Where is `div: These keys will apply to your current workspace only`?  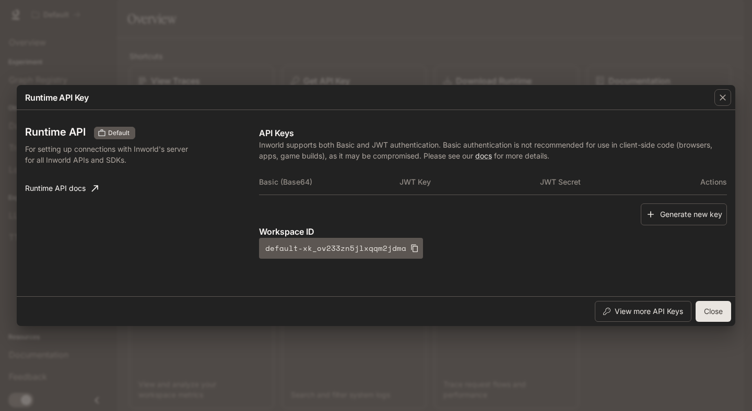
div: These keys will apply to your current workspace only is located at coordinates (114, 133).